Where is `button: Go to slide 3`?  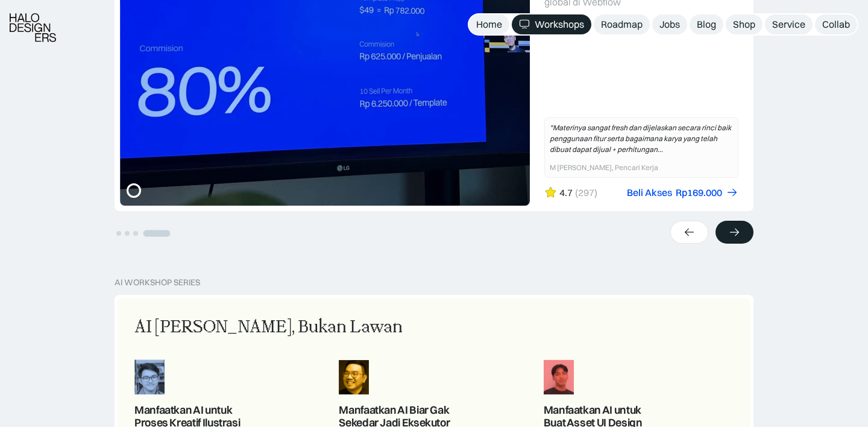
button: Go to slide 3 is located at coordinates (136, 233).